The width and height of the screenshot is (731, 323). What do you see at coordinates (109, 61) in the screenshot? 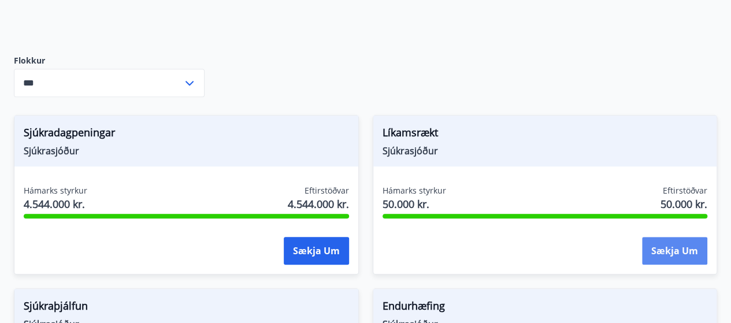
I see `label: Flokkur` at bounding box center [109, 61].